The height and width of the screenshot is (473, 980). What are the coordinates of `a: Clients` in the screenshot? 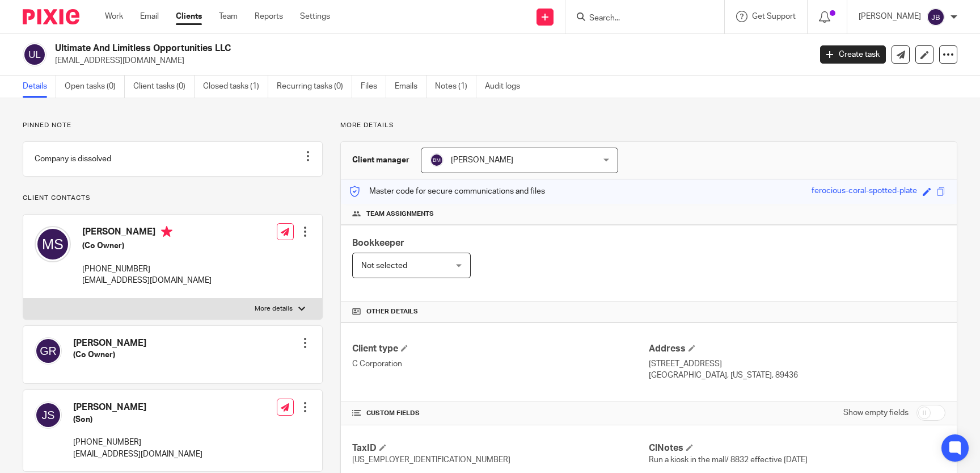 It's located at (189, 16).